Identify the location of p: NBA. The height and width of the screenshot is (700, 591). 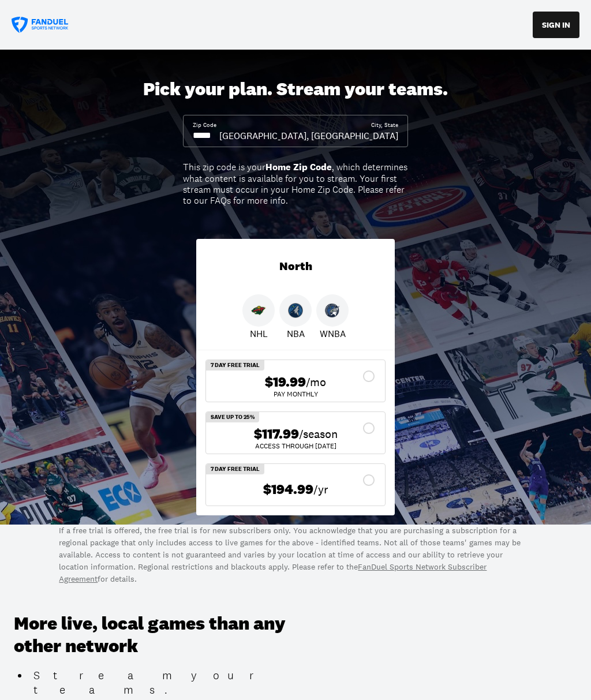
(296, 334).